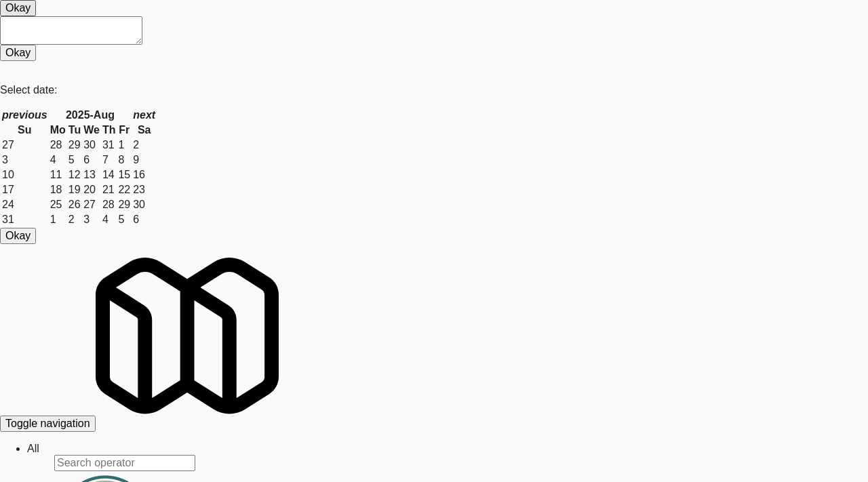 Image resolution: width=868 pixels, height=482 pixels. I want to click on td: 23, so click(143, 190).